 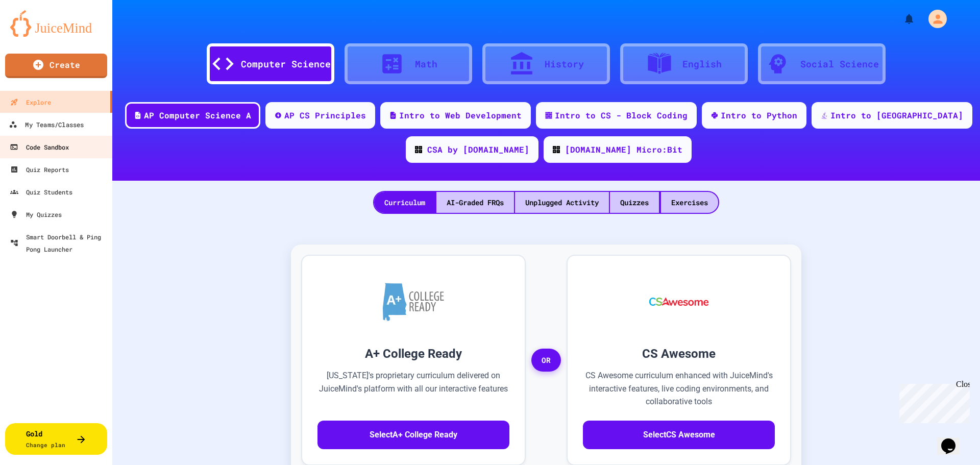 I want to click on div: Quiz Reports, so click(x=39, y=169).